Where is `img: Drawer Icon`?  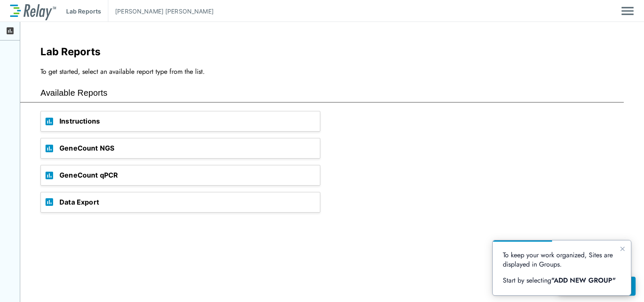 img: Drawer Icon is located at coordinates (627, 11).